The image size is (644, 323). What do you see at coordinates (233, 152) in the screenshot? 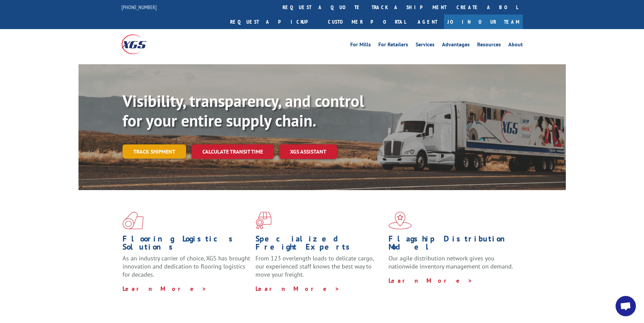
I see `a: Calculate transit time` at bounding box center [233, 152].